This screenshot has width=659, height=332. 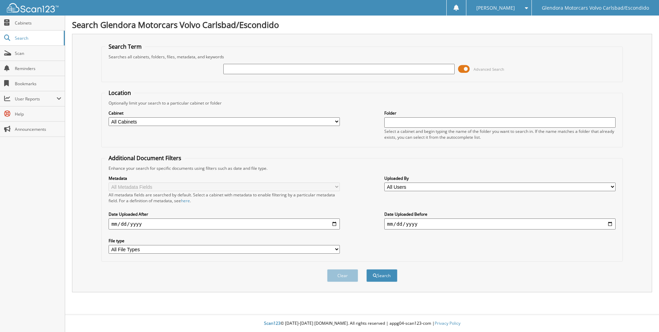 I want to click on a: Privacy Policy, so click(x=447, y=323).